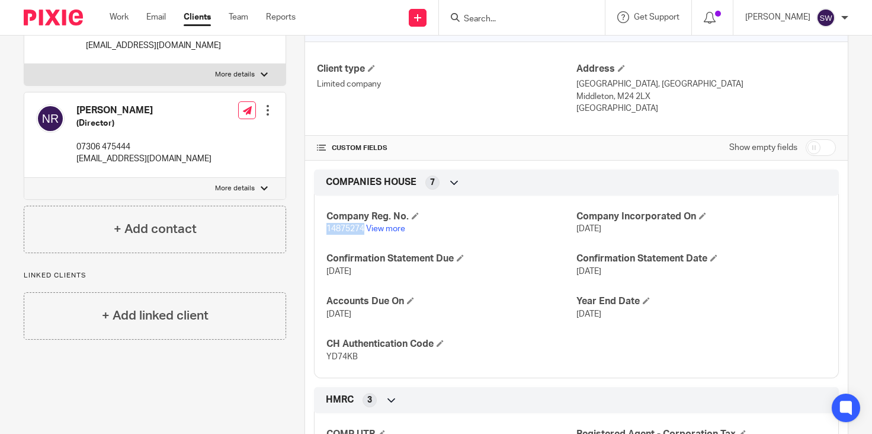 This screenshot has width=872, height=434. What do you see at coordinates (657, 17) in the screenshot?
I see `span: Get Support` at bounding box center [657, 17].